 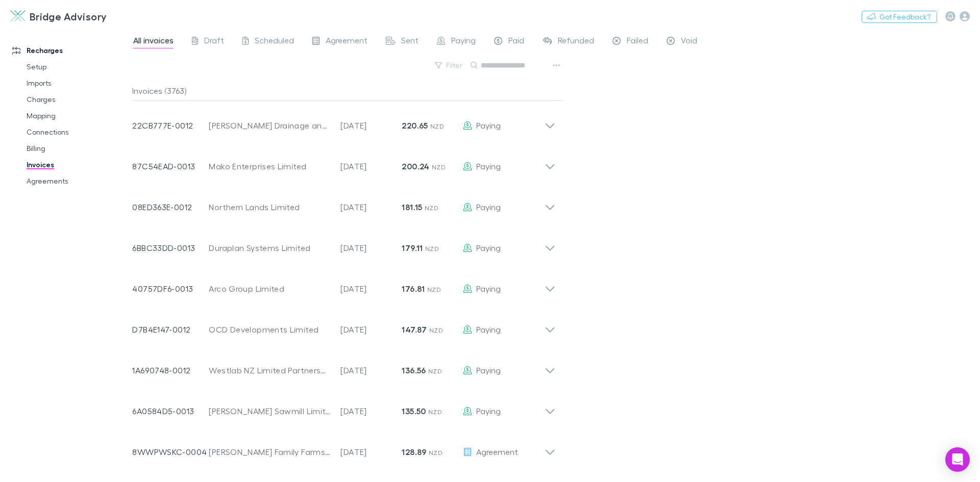 What do you see at coordinates (170, 370) in the screenshot?
I see `p: 1A690748-0012` at bounding box center [170, 370].